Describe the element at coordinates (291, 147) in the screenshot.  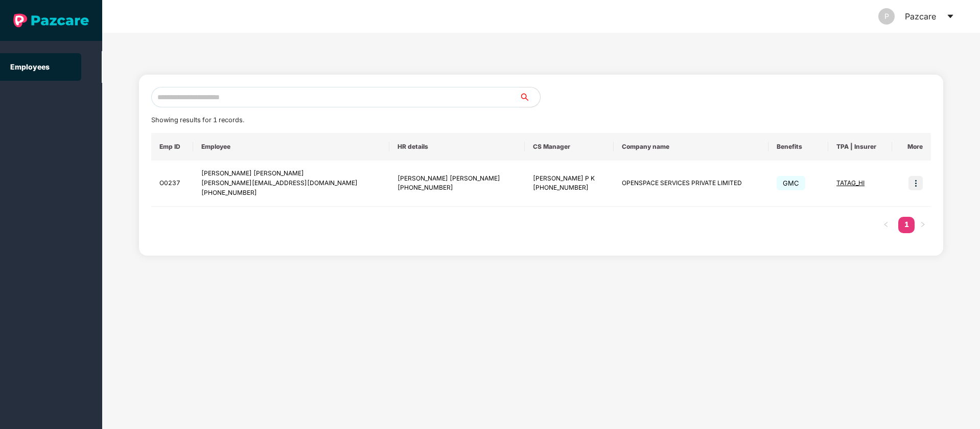
I see `th: Employee` at that location.